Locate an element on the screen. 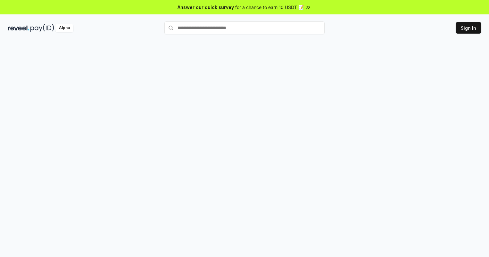 Image resolution: width=489 pixels, height=257 pixels. span: Answer our quick survey is located at coordinates (206, 7).